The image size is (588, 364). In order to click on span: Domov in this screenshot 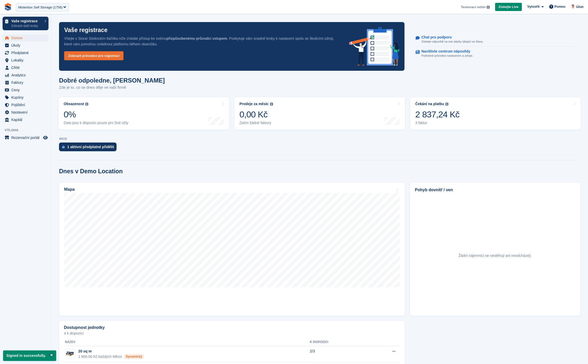, I will do `click(27, 38)`.